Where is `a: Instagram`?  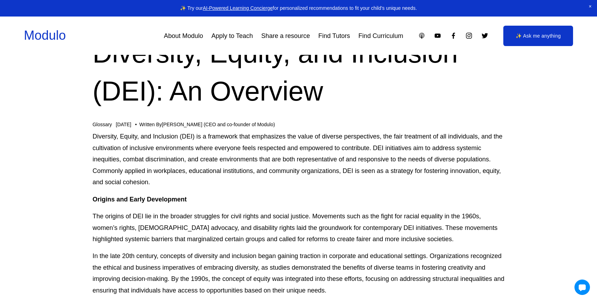 a: Instagram is located at coordinates (469, 36).